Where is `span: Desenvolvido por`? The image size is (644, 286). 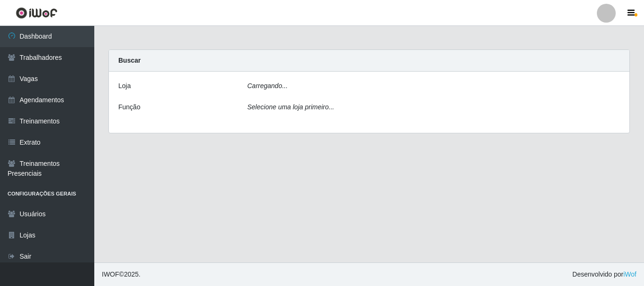
span: Desenvolvido por is located at coordinates (605, 274).